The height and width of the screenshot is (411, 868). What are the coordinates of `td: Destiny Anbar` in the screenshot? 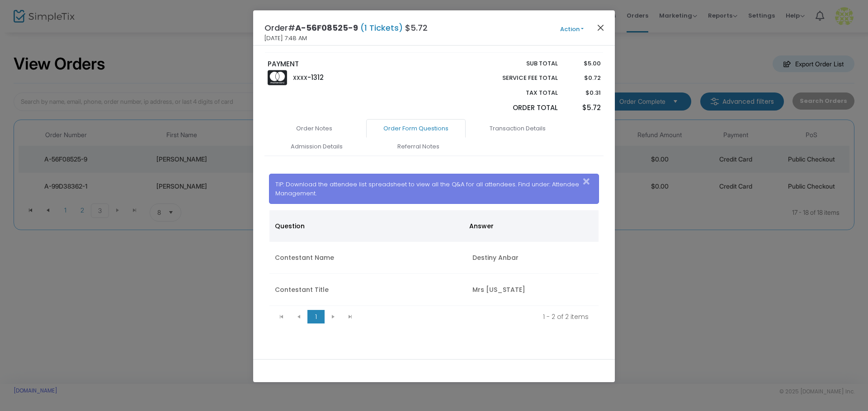 It's located at (533, 258).